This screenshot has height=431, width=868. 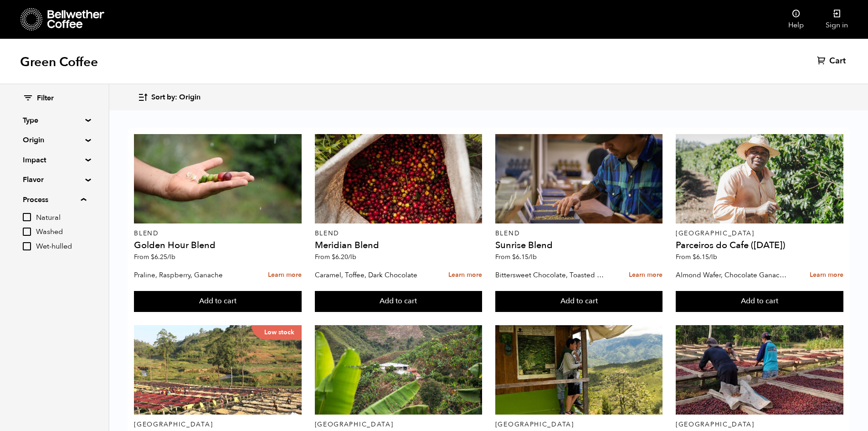 I want to click on a: Cart, so click(x=833, y=61).